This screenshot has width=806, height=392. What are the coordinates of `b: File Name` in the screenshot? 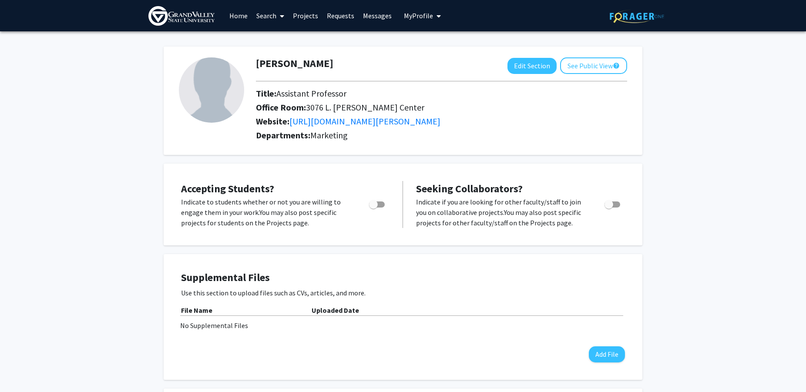 It's located at (197, 310).